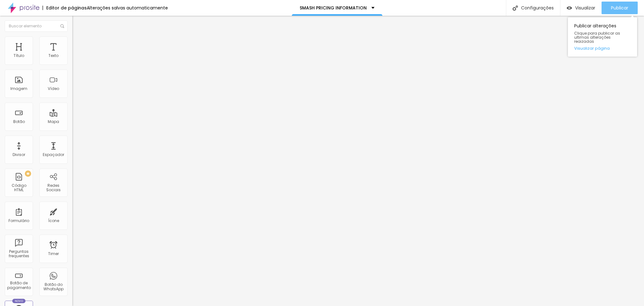 The image size is (644, 306). I want to click on div: Divisor, so click(19, 155).